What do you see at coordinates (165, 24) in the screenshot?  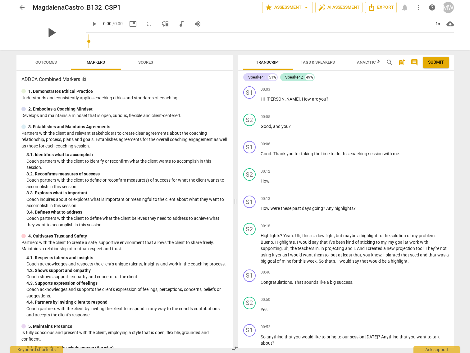 I see `span: move_down` at bounding box center [165, 24].